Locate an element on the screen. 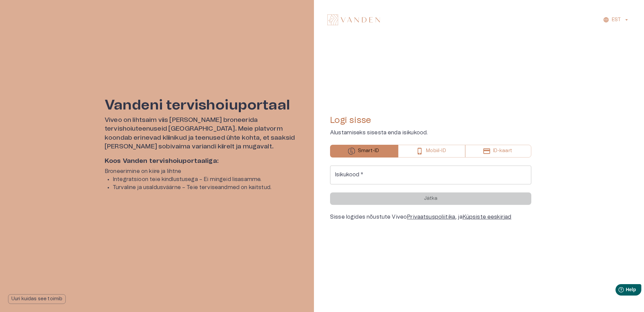 Image resolution: width=644 pixels, height=312 pixels. p: Smart-ID is located at coordinates (368, 151).